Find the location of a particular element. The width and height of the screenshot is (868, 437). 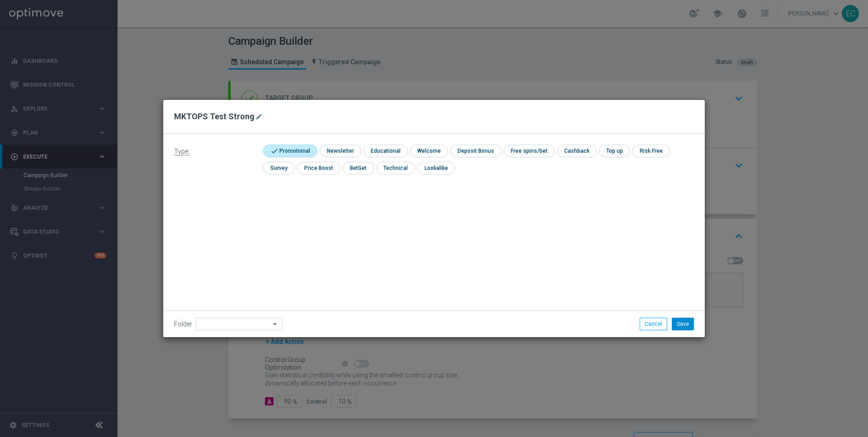

label: Folder is located at coordinates (183, 323).